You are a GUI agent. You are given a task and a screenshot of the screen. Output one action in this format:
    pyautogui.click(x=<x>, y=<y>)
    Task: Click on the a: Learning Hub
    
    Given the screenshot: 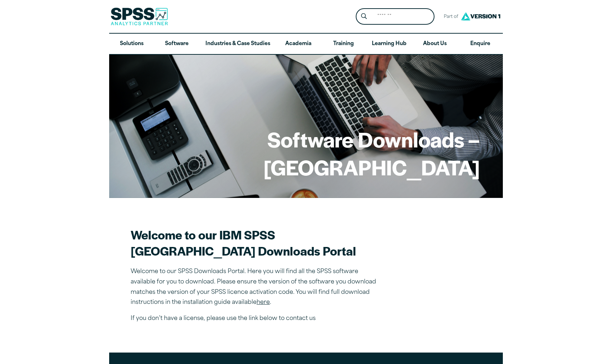 What is the action you would take?
    pyautogui.click(x=389, y=44)
    